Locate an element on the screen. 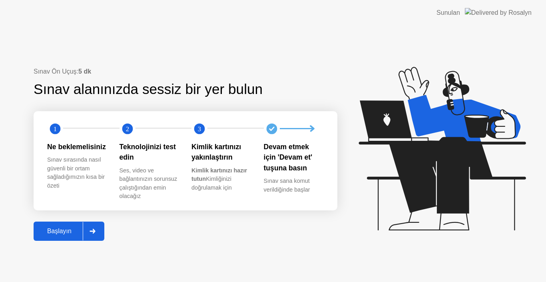 The height and width of the screenshot is (282, 546). button: Başlayın is located at coordinates (69, 231).